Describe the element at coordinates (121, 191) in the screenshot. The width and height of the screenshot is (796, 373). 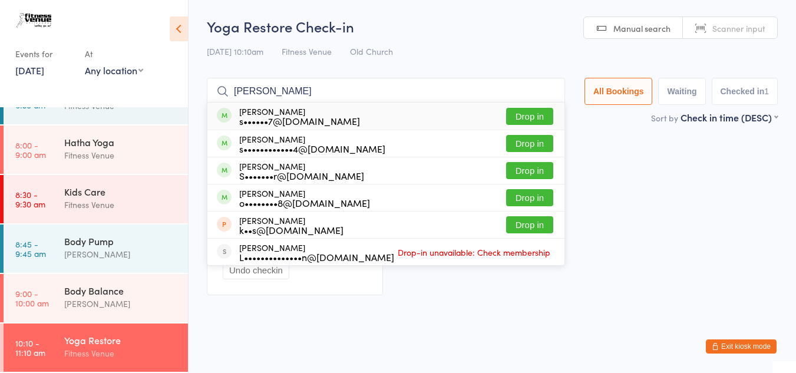
I see `div: Kids Care` at that location.